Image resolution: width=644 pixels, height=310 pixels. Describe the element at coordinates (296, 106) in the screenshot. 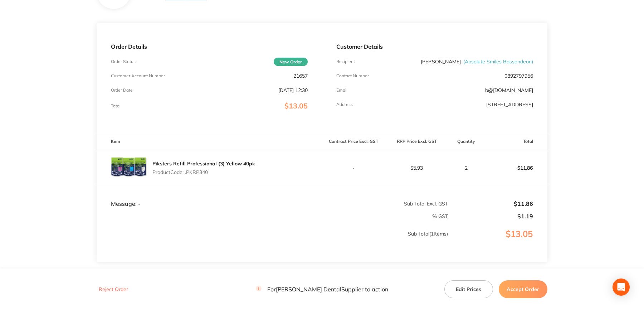

I see `span: $13.05` at that location.